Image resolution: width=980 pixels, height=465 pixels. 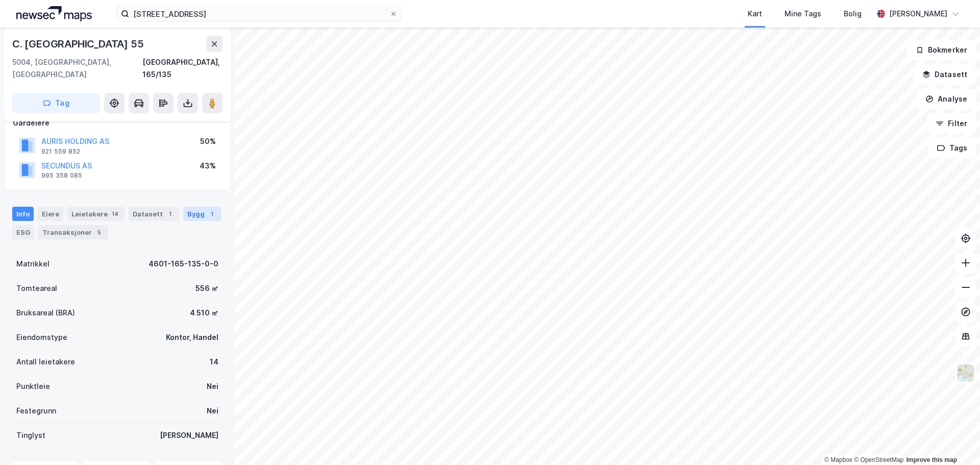 What do you see at coordinates (941, 50) in the screenshot?
I see `button: Bokmerker` at bounding box center [941, 50].